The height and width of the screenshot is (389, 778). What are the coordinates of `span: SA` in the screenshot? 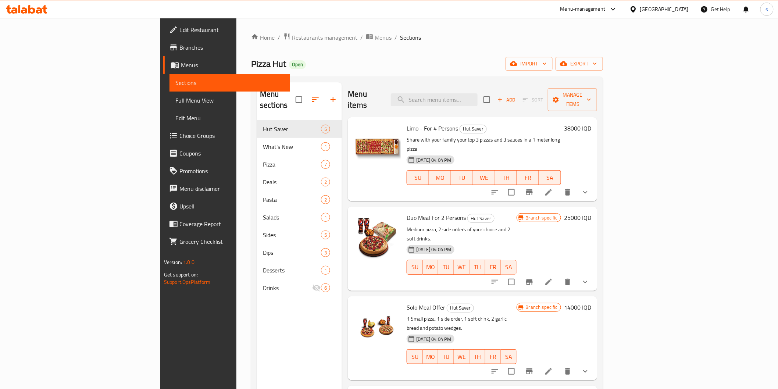 It's located at (508, 356).